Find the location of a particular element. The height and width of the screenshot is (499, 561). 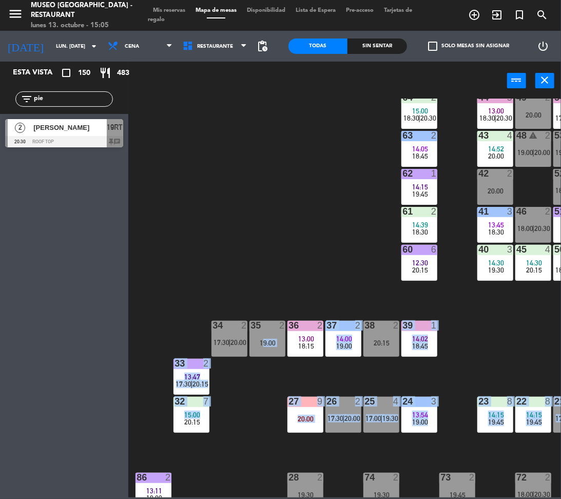

i: warning is located at coordinates (533, 135).